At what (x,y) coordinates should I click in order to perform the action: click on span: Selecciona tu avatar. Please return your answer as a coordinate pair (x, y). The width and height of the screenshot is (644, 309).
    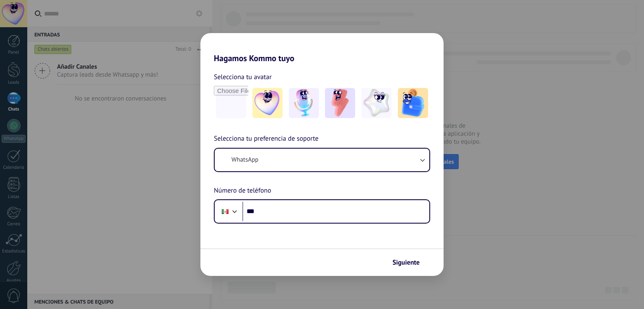
    Looking at the image, I should click on (243, 77).